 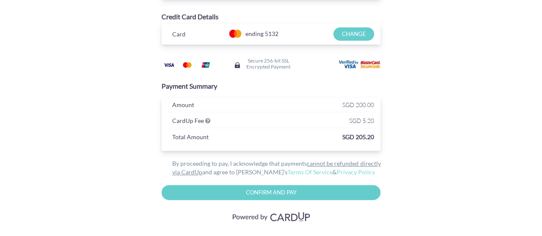 I want to click on div: SGD 5.20, so click(x=326, y=122).